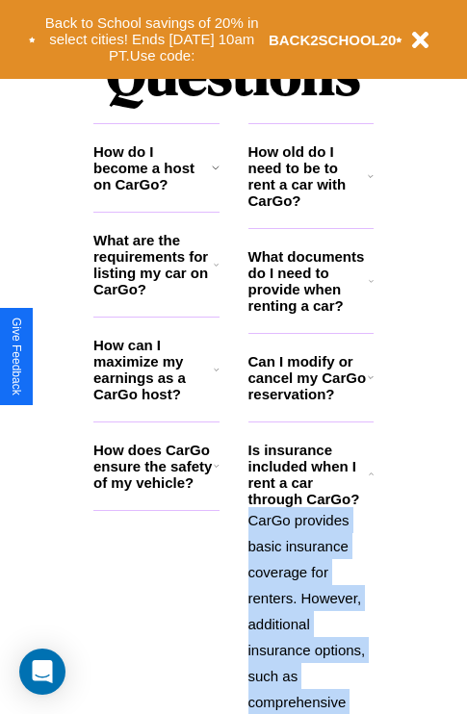 This screenshot has height=714, width=467. Describe the element at coordinates (153, 466) in the screenshot. I see `h3: How does CarGo ensure the safety of my vehicle?` at that location.